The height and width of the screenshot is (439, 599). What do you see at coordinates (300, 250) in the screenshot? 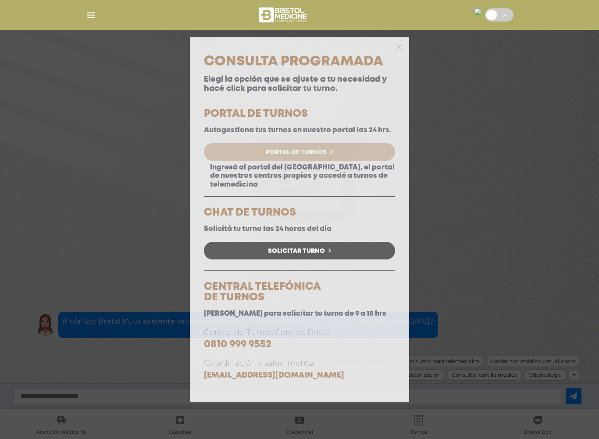
I see `a: Solicitar Turno` at bounding box center [300, 250].